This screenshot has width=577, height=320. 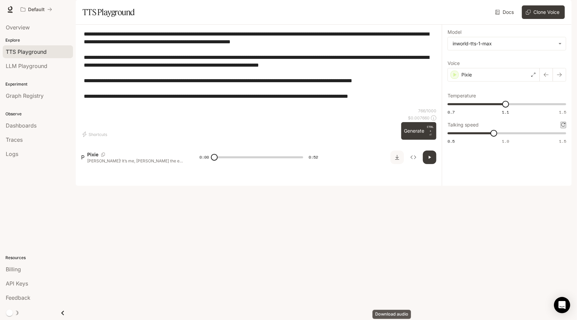 What do you see at coordinates (505, 141) in the screenshot?
I see `span: 1.0` at bounding box center [505, 141].